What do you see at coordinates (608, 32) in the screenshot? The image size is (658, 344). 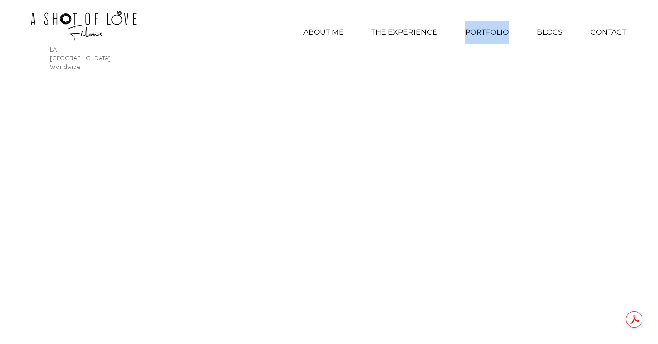 I see `p: CONTACT` at bounding box center [608, 32].